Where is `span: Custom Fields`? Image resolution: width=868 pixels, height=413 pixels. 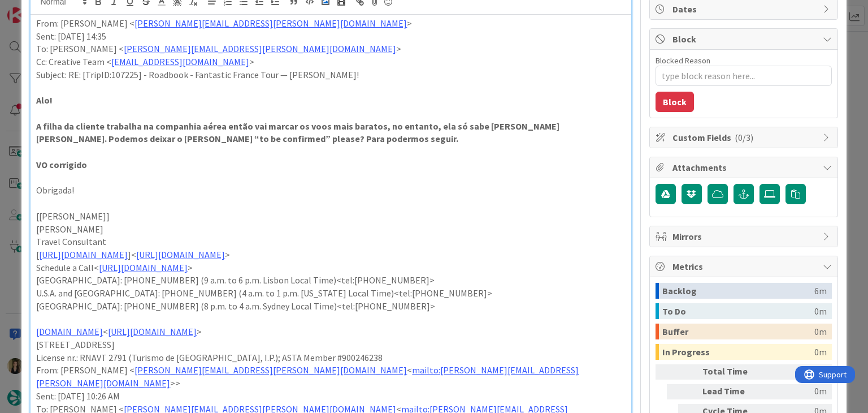
span: Custom Fields is located at coordinates (745, 137).